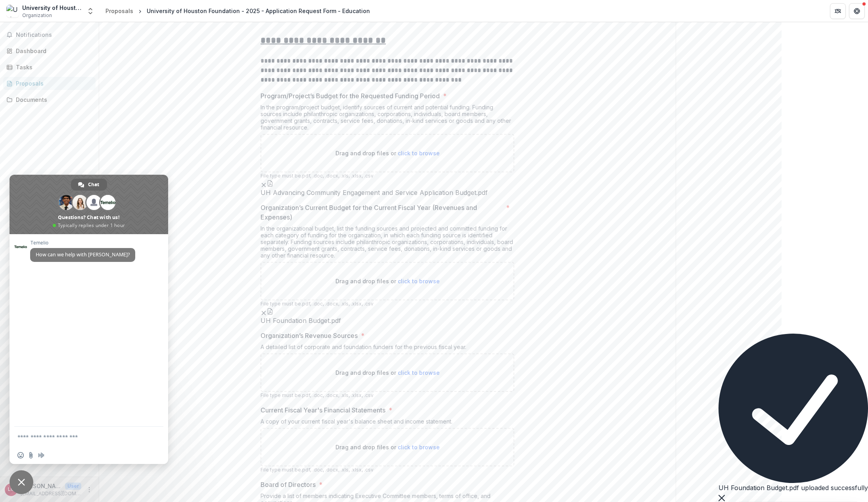 This screenshot has height=502, width=868. What do you see at coordinates (49, 99) in the screenshot?
I see `a: Documents` at bounding box center [49, 99].